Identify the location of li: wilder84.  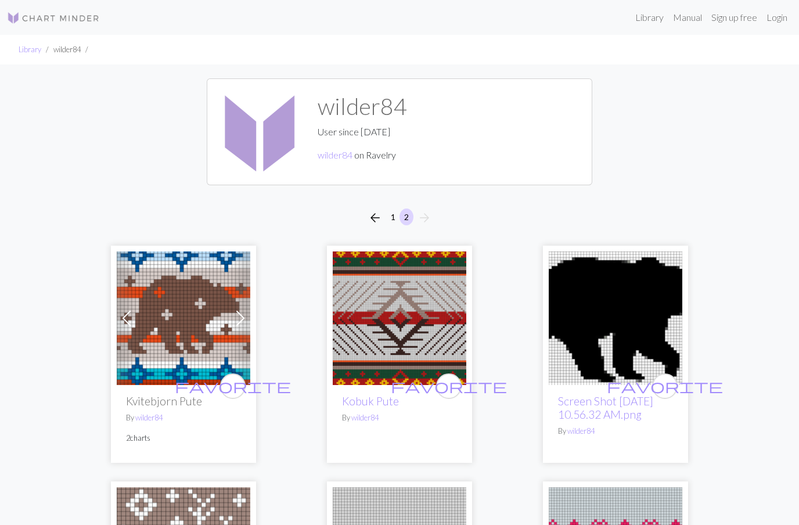
(61, 49).